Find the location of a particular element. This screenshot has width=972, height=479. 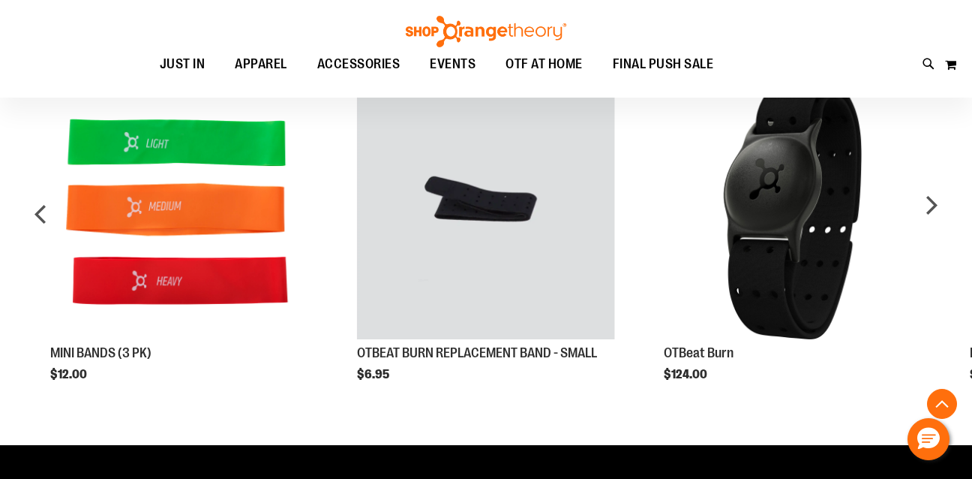

a: OTBEAT BURN REPLACEMENT BAND - SMALL is located at coordinates (477, 353).